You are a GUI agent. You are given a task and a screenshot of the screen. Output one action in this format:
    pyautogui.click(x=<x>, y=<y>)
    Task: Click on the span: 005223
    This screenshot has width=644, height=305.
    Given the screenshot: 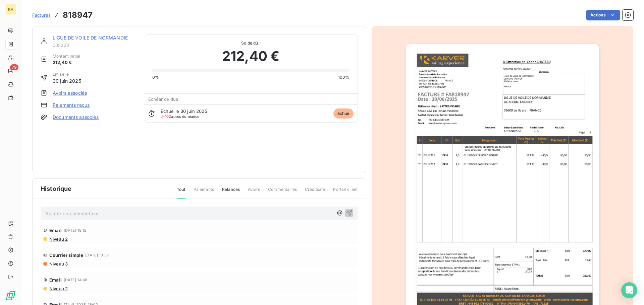 What is the action you would take?
    pyautogui.click(x=94, y=46)
    